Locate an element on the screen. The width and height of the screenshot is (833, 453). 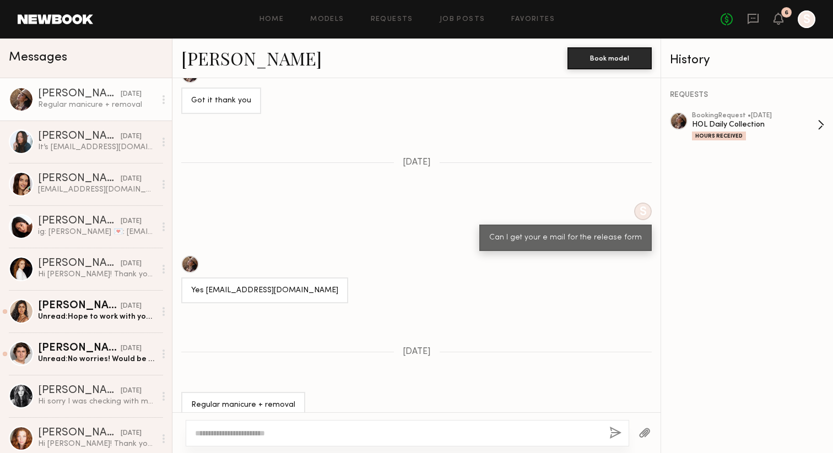
div: Unread: Hope to work with you in the future 🤍 is located at coordinates (96, 317).